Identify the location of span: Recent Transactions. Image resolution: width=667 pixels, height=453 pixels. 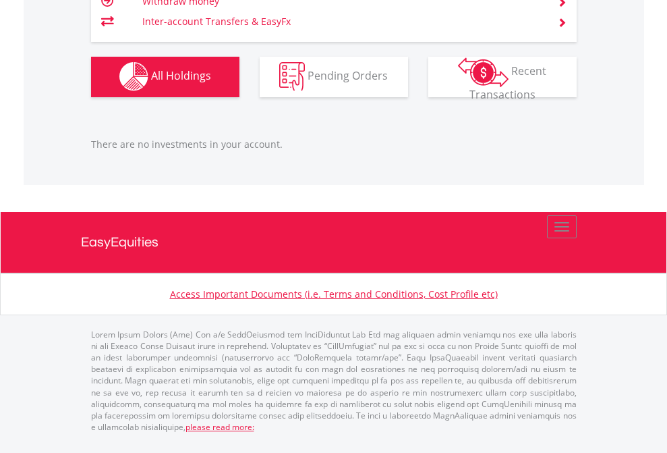
(508, 82).